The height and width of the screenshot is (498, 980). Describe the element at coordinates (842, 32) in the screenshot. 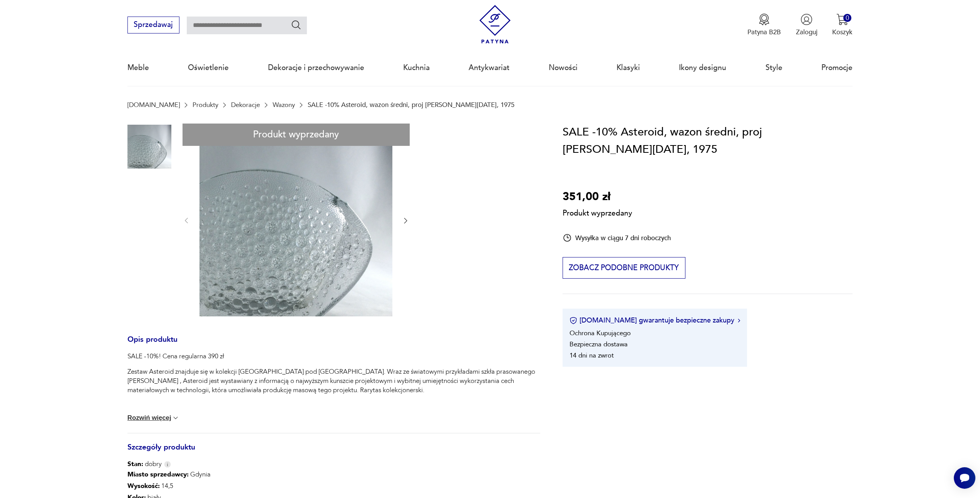

I see `p: Koszyk` at that location.